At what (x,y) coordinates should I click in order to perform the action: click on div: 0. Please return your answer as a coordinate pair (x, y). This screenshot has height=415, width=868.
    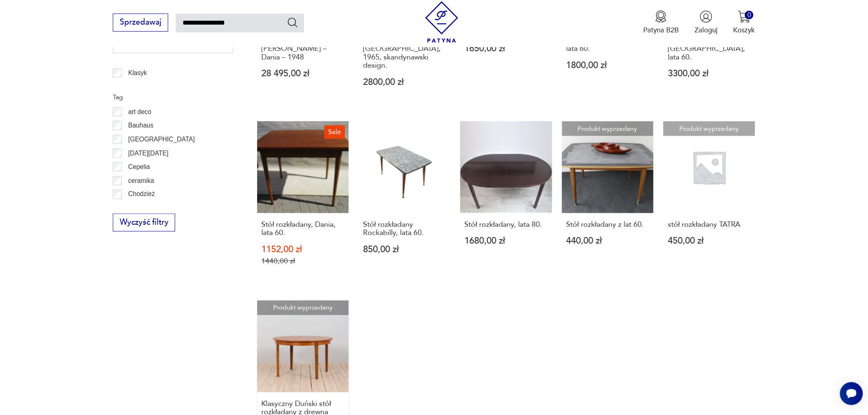
    Looking at the image, I should click on (749, 15).